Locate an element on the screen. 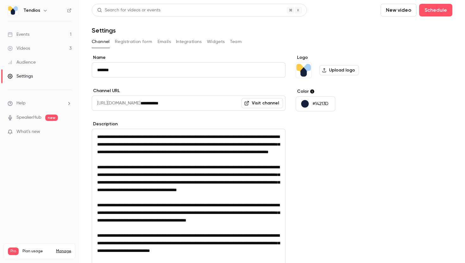 Image resolution: width=465 pixels, height=263 pixels. div: Events is located at coordinates (18, 35).